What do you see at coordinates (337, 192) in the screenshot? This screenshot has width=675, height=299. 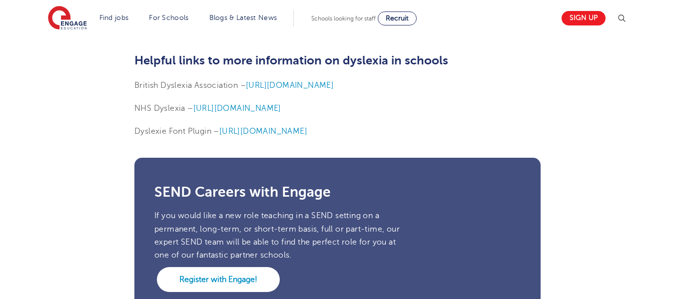 I see `h3: SEND Careers with Engage` at bounding box center [337, 192].